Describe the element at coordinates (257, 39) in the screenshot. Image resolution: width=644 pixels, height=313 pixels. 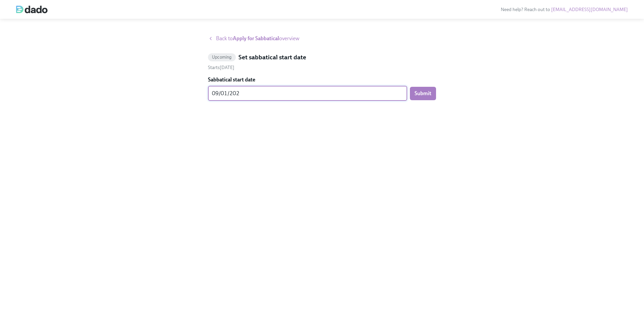
I see `span: Back to overview` at that location.